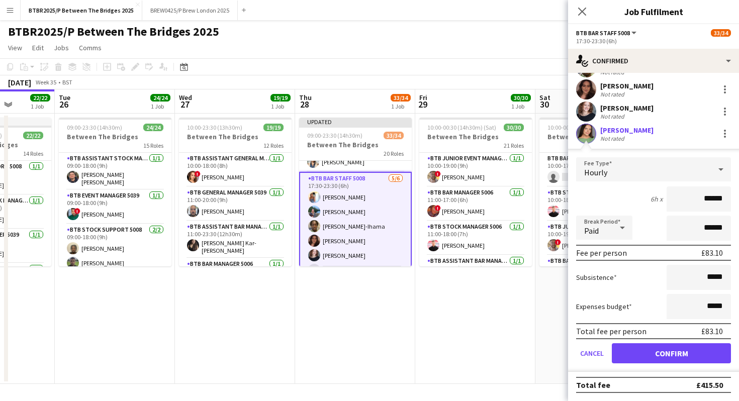  Describe the element at coordinates (235, 275) in the screenshot. I see `app-card-role: BTB Bar Manager 50061/1` at that location.